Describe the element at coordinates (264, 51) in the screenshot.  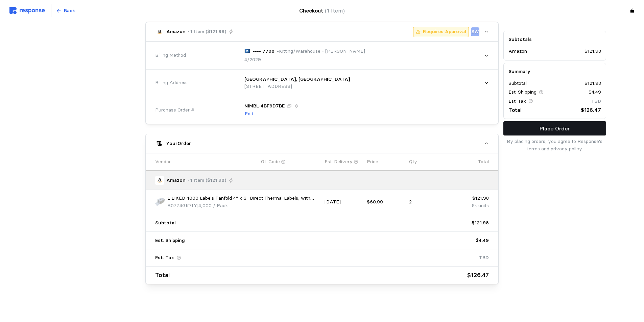
I see `p: •••• 7708` at that location.